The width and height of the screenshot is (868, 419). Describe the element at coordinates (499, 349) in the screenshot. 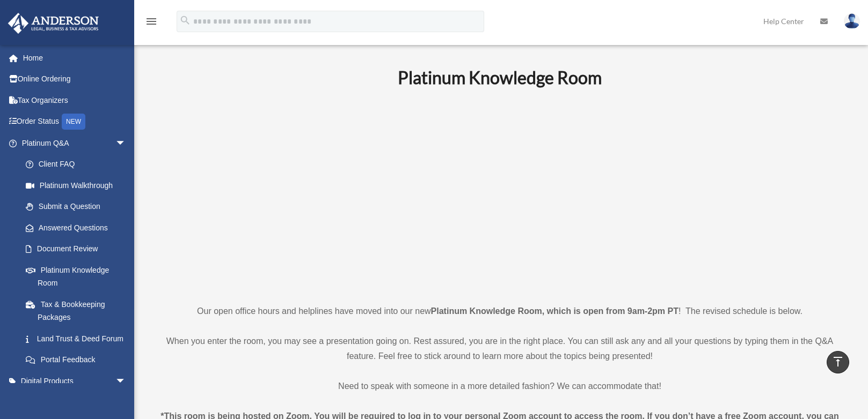

I see `p: When you enter the room, you may see a presentation going on. Rest assured, you are in the right ...` at that location.